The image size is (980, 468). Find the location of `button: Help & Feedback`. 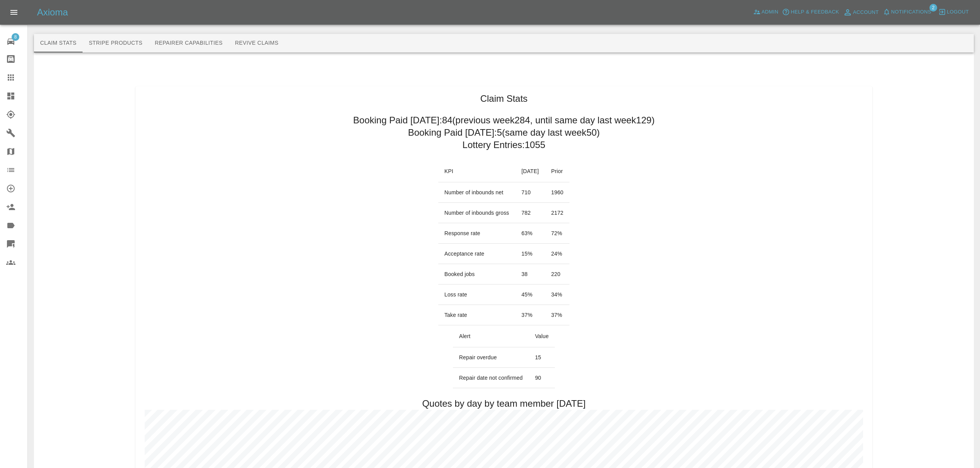

button: Help & Feedback is located at coordinates (810, 12).